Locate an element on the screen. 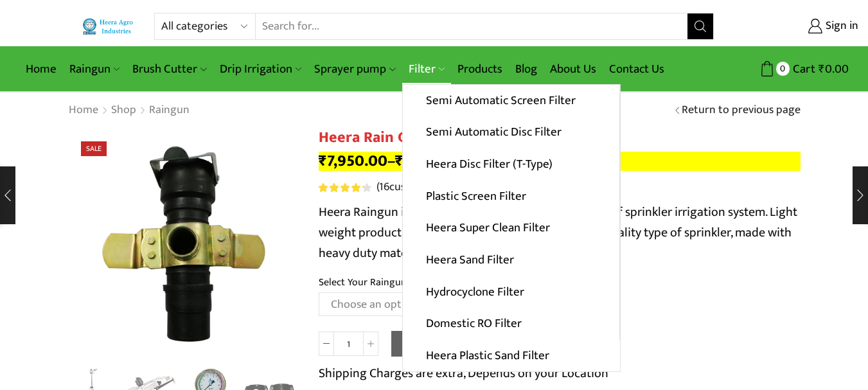  a: Plastic Screen Filter is located at coordinates (511, 196).